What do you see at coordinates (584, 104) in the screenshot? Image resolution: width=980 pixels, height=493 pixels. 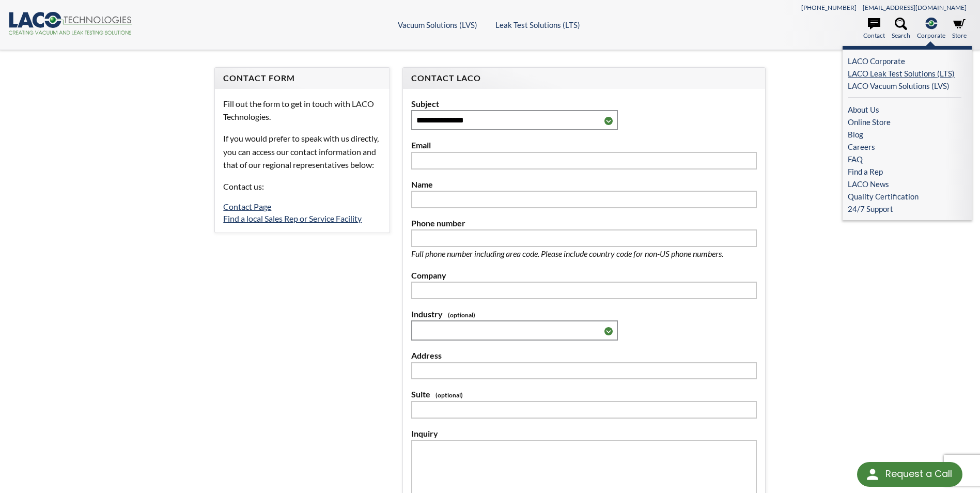 I see `label: Subject` at bounding box center [584, 104].